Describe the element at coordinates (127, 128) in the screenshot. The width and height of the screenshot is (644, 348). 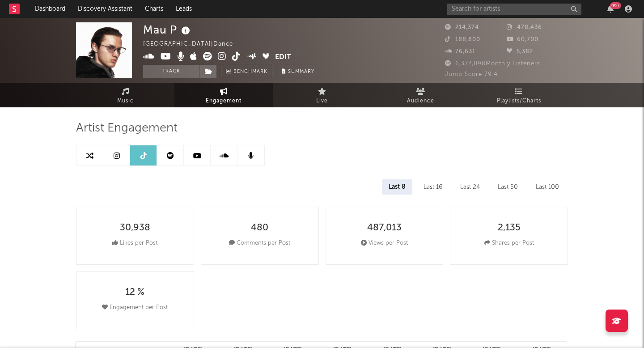
I see `span: Artist Engagement` at that location.